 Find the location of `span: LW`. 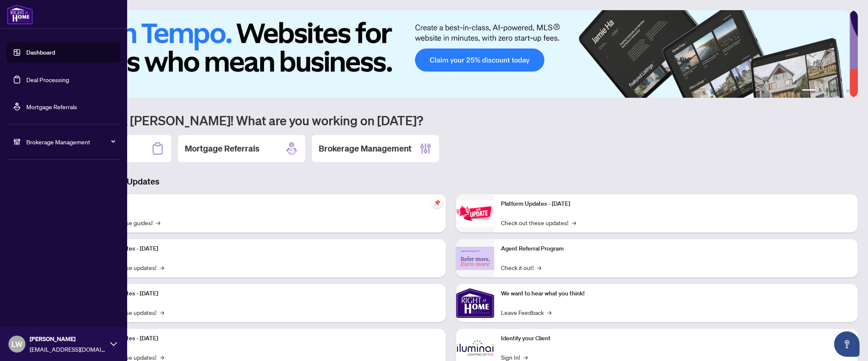

span: LW is located at coordinates (17, 345).